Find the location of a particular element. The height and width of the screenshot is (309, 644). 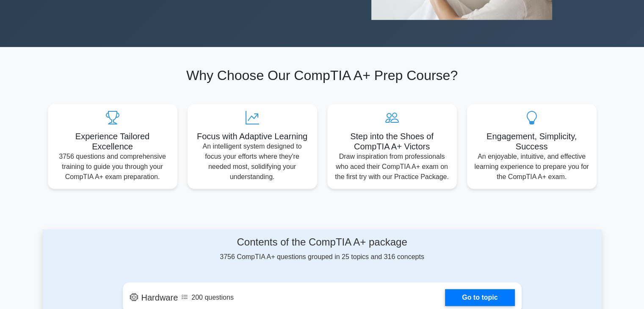

p: An intelligent system designed to focus your efforts where they're needed most, solidifying your ... is located at coordinates (252, 162).